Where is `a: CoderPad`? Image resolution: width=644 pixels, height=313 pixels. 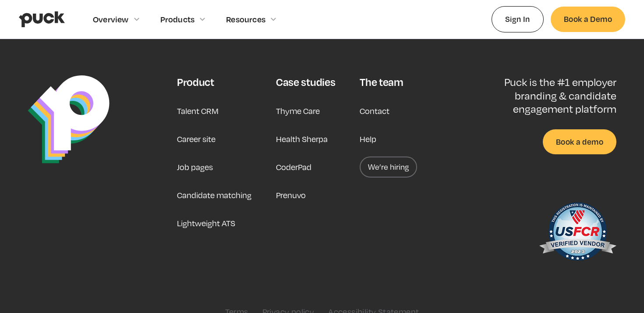 a: CoderPad is located at coordinates (294, 167).